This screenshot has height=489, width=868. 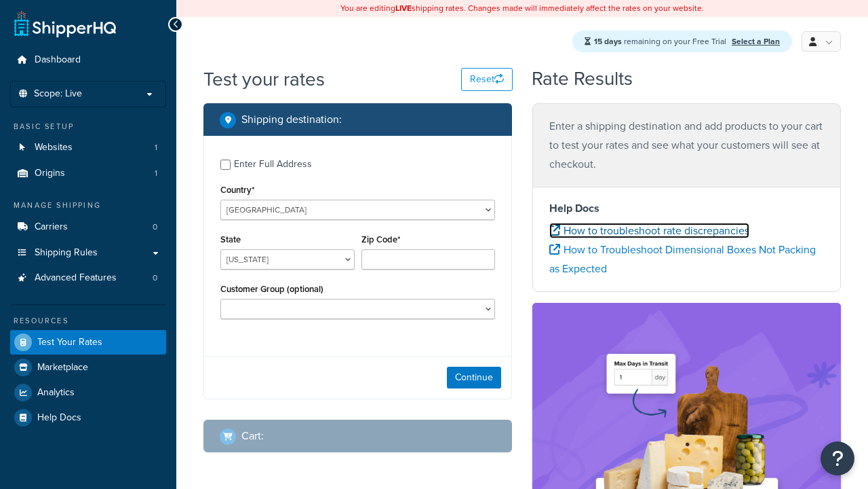 I want to click on a: Shipping Rules, so click(x=88, y=252).